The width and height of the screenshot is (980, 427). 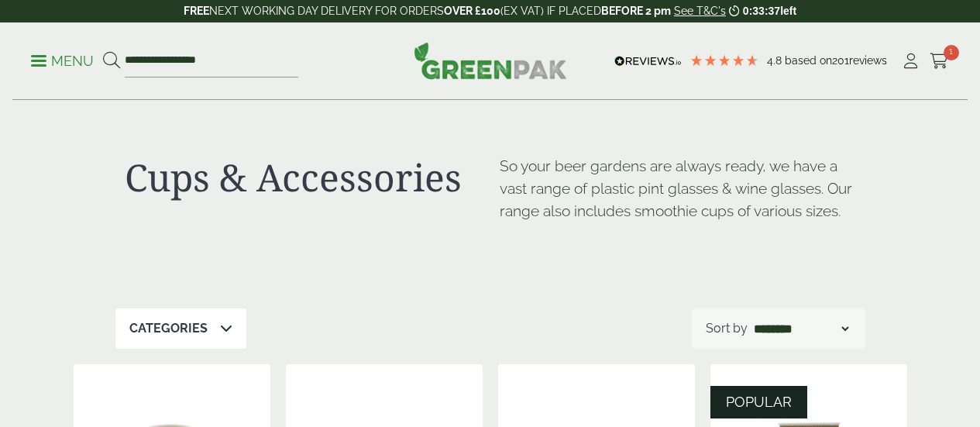 I want to click on h1: Cups & Accessories, so click(x=303, y=177).